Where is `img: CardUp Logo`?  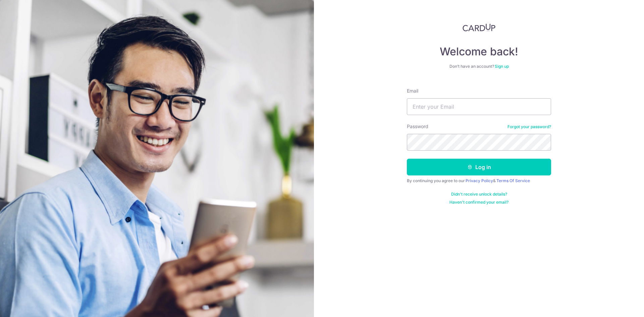
img: CardUp Logo is located at coordinates (479, 28).